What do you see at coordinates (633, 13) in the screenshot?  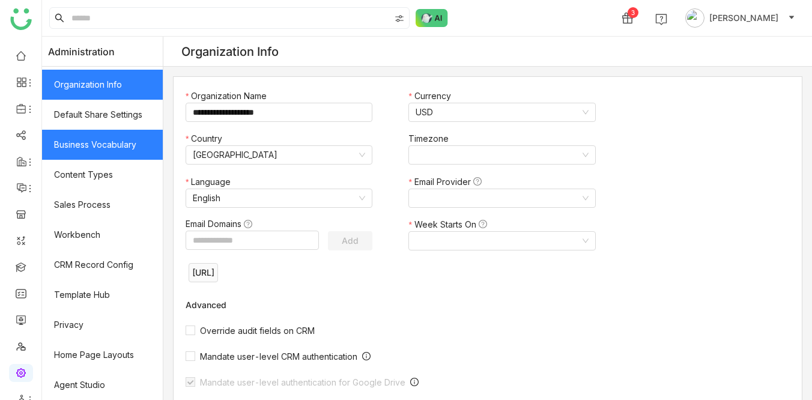 I see `div: 3` at bounding box center [633, 13].